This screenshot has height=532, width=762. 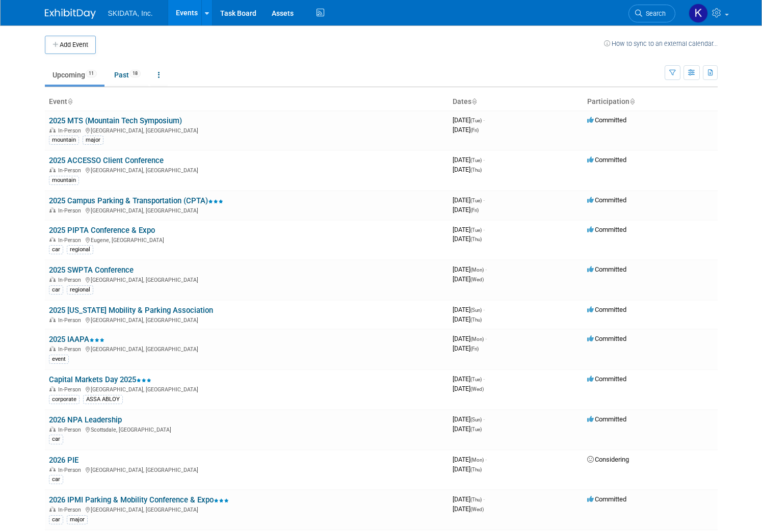 What do you see at coordinates (76, 340) in the screenshot?
I see `a: 2025 IAAPA` at bounding box center [76, 340].